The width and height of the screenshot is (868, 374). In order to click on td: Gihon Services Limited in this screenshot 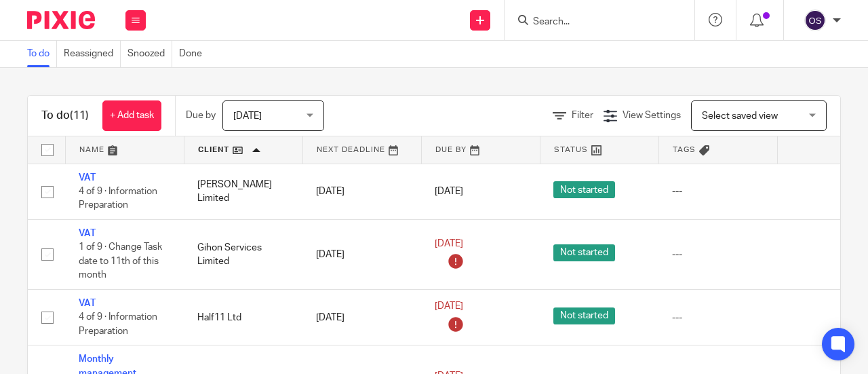, I will do `click(242, 253)`.